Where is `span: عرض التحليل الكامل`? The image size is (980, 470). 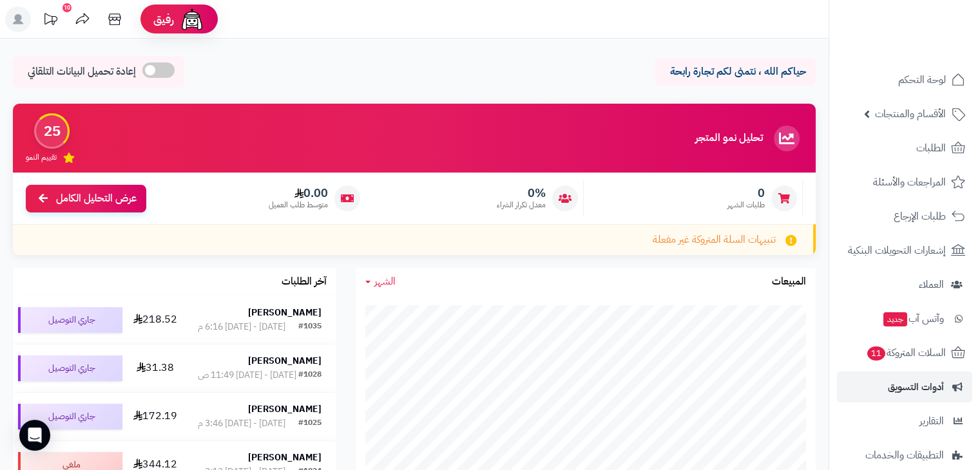
span: عرض التحليل الكامل is located at coordinates (96, 198).